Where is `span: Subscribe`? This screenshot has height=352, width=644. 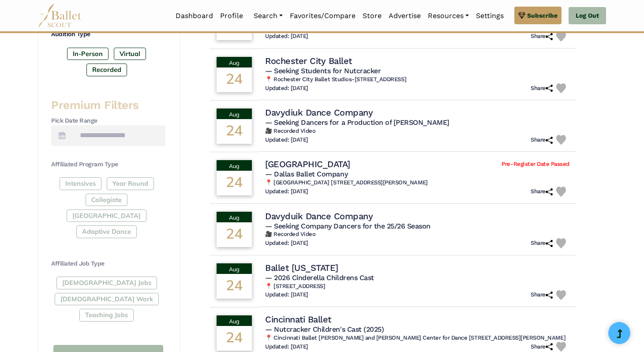 span: Subscribe is located at coordinates (542, 15).